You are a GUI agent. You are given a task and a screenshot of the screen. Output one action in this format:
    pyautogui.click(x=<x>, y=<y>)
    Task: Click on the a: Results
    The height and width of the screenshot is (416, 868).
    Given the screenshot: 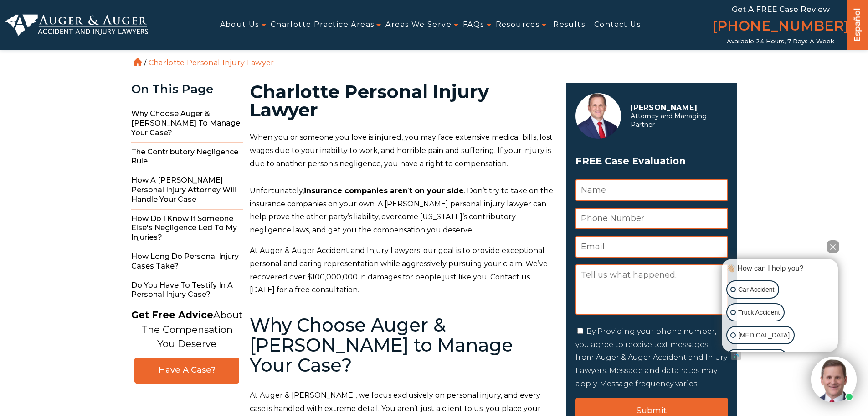 What is the action you would take?
    pyautogui.click(x=570, y=24)
    